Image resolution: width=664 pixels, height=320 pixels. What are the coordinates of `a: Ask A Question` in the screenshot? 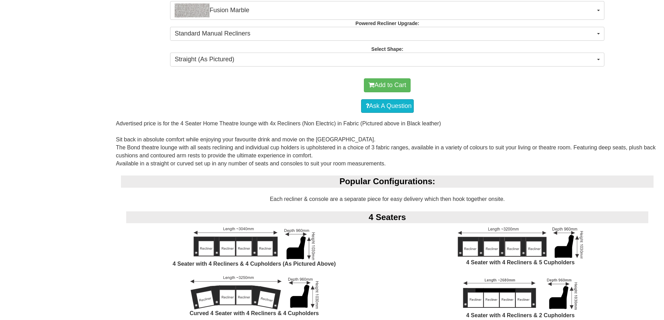 It's located at (387, 106).